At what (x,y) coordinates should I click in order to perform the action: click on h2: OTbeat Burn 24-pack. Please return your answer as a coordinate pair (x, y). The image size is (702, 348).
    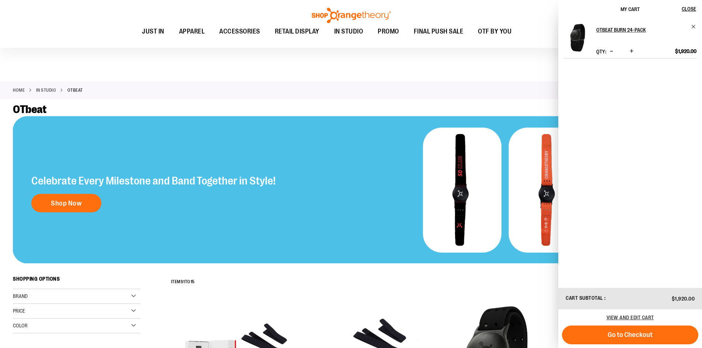
    Looking at the image, I should click on (641, 30).